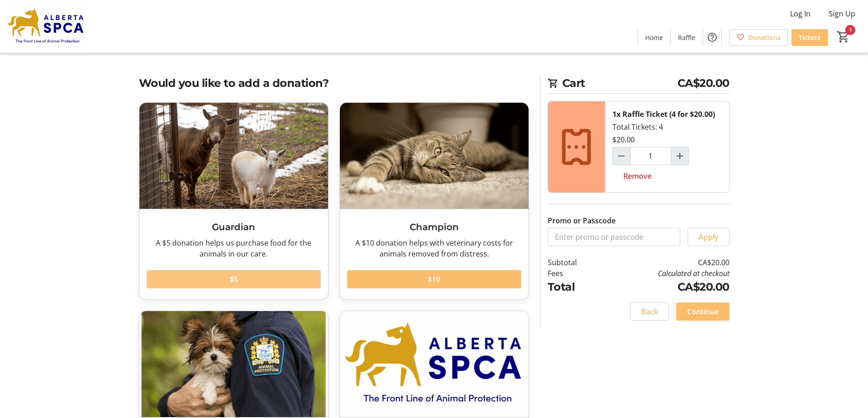  I want to click on button: Help, so click(712, 37).